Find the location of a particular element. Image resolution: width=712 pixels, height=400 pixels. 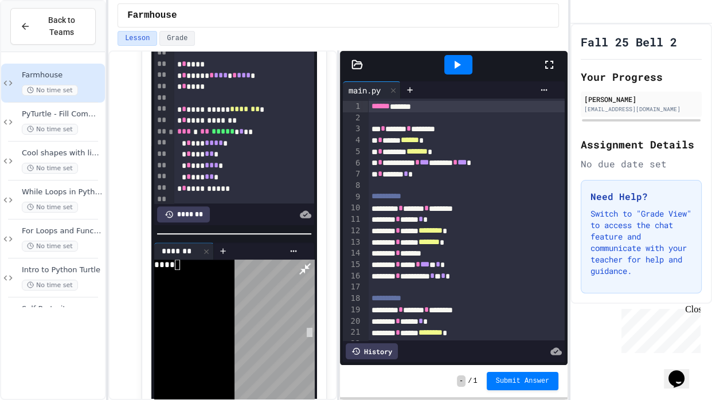

button: Back to Teams is located at coordinates (53, 26).